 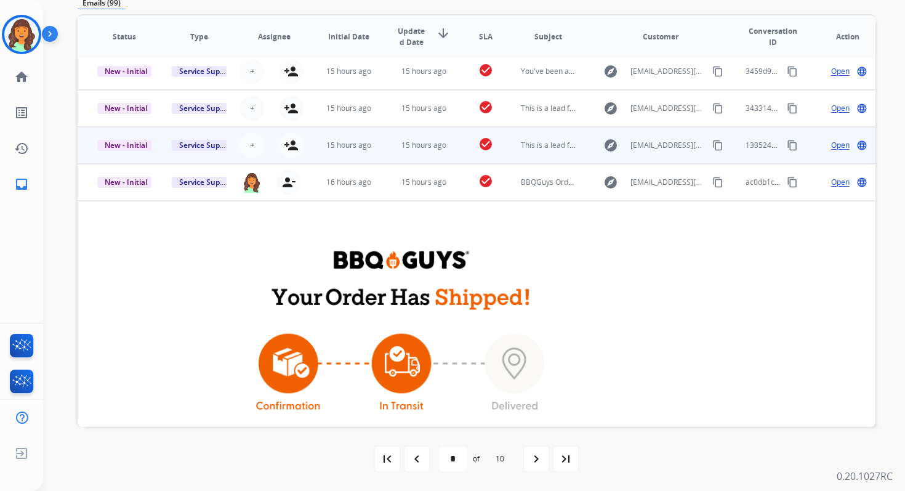 I want to click on span: Conversation ID, so click(x=772, y=37).